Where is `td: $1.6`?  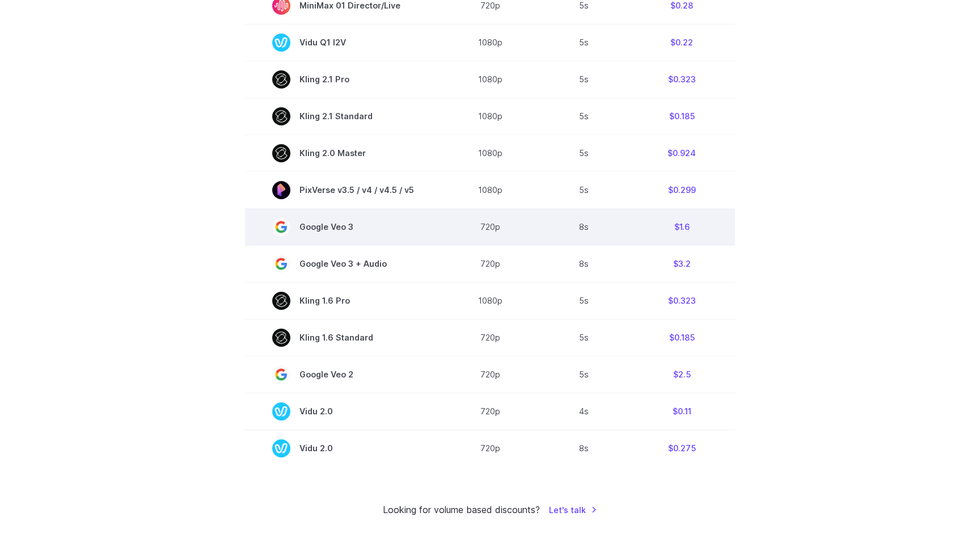 td: $1.6 is located at coordinates (682, 226).